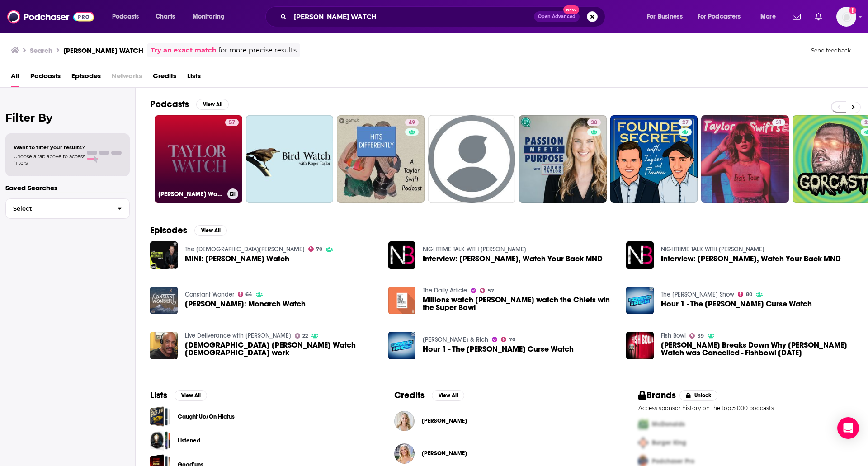 This screenshot has width=868, height=466. Describe the element at coordinates (164, 346) in the screenshot. I see `img: Evangelist Janet Taylor Watch God work` at that location.